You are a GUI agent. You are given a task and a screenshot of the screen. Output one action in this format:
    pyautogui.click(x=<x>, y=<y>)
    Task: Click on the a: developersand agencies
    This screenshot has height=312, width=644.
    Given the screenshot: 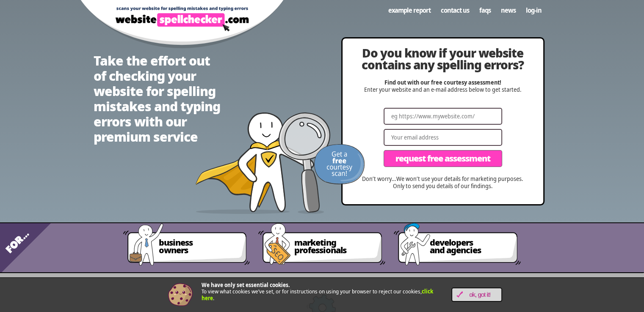 What is the action you would take?
    pyautogui.click(x=470, y=251)
    